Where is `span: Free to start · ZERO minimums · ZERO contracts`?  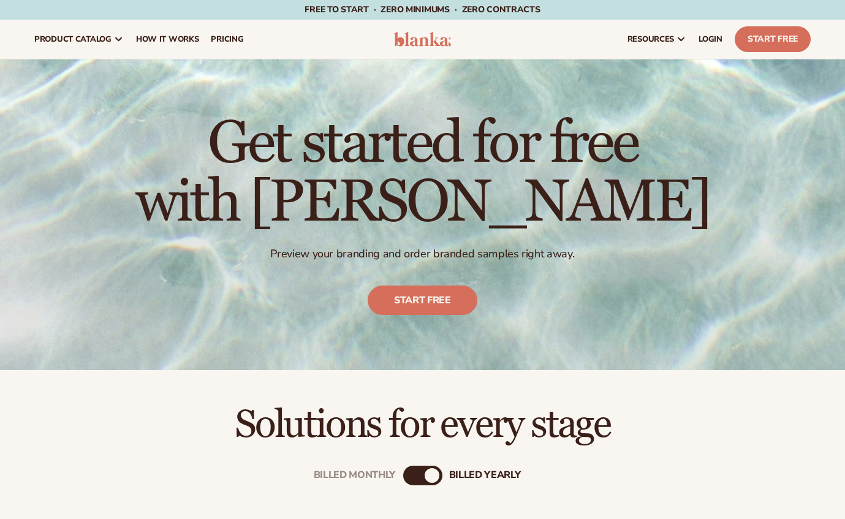
span: Free to start · ZERO minimums · ZERO contracts is located at coordinates (422, 9).